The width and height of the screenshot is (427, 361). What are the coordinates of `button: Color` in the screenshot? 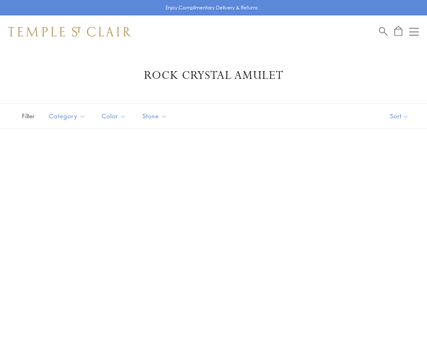 It's located at (114, 116).